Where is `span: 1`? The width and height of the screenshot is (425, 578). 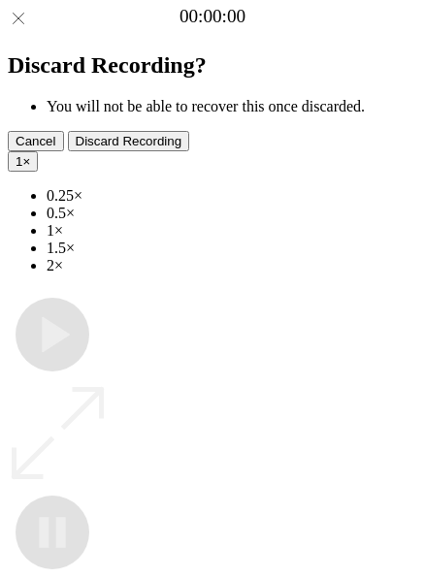 span: 1 is located at coordinates (18, 161).